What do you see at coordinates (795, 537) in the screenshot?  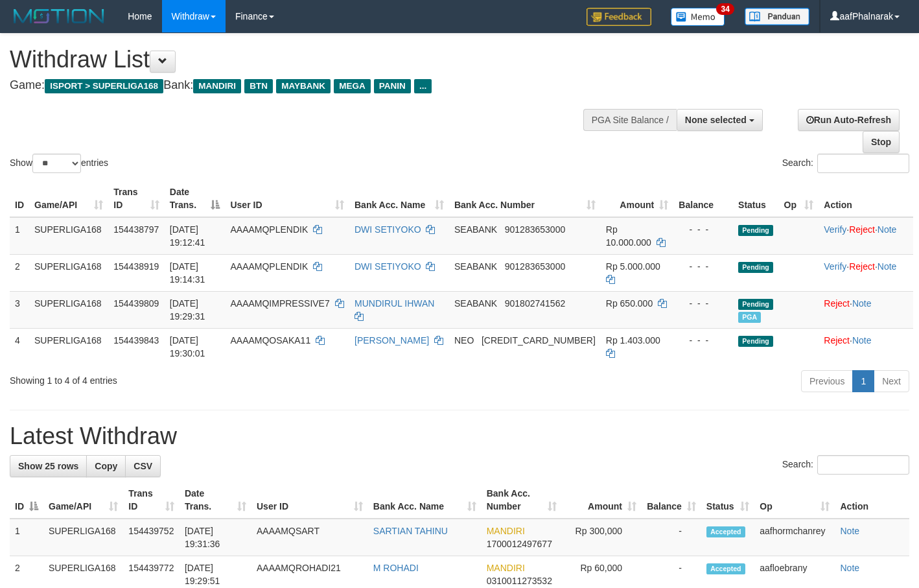 I see `td: aafhormchanrey` at bounding box center [795, 537].